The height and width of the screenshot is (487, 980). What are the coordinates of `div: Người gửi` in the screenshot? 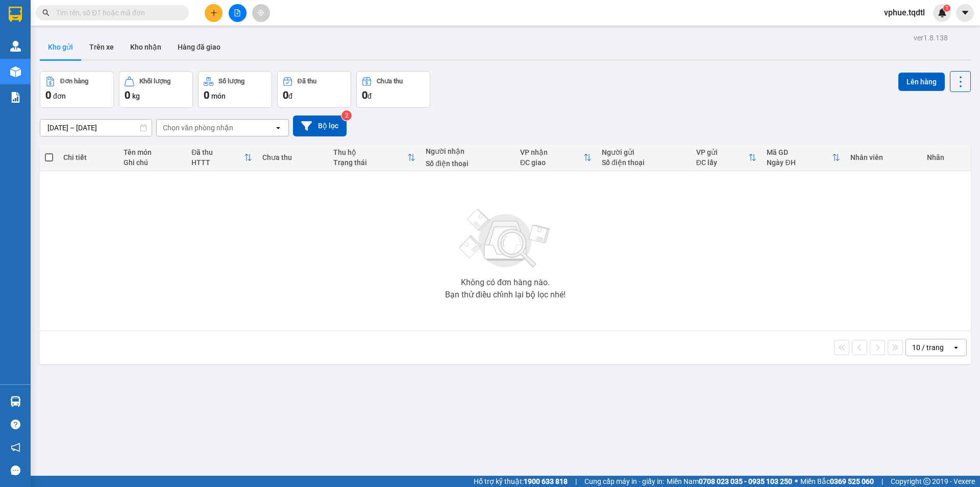 It's located at (644, 152).